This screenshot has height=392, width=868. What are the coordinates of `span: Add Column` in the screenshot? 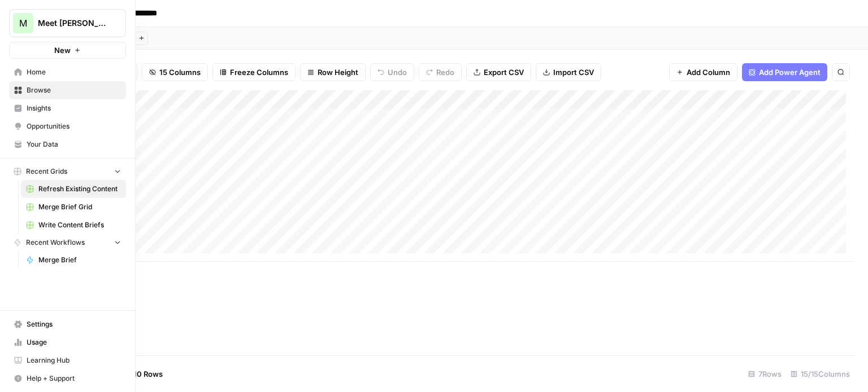 It's located at (707, 72).